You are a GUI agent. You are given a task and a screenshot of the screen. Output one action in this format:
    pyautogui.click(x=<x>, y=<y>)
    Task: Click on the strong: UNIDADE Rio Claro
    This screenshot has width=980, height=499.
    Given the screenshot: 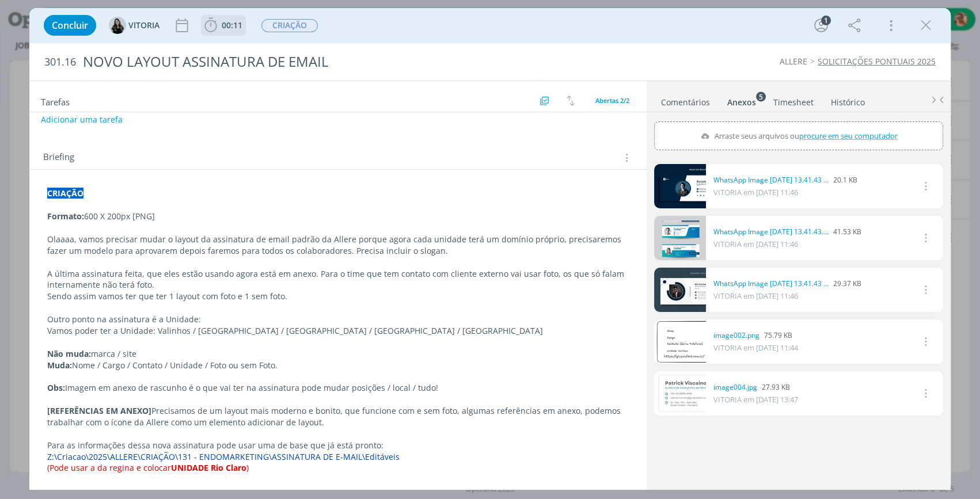 What is the action you would take?
    pyautogui.click(x=208, y=467)
    